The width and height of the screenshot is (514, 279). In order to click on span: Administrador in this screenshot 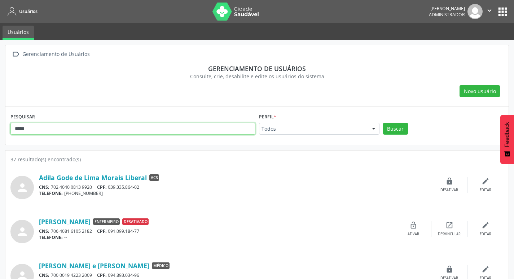, I will do `click(447, 14)`.